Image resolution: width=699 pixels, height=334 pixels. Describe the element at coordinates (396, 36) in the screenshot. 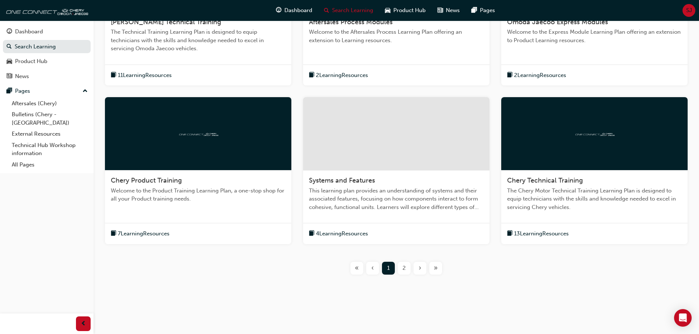

I see `span: Welcome to the Aftersales Process Learning Plan offering an extension to Learning resources.` at that location.